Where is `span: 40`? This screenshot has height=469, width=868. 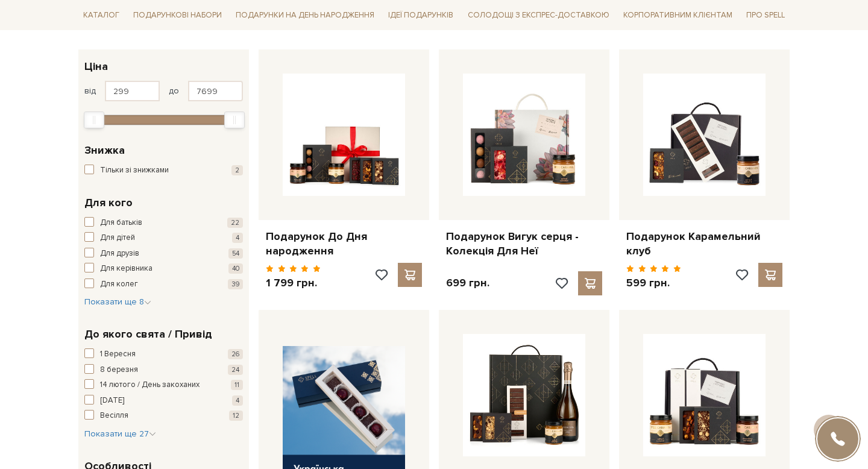
span: 40 is located at coordinates (236, 268).